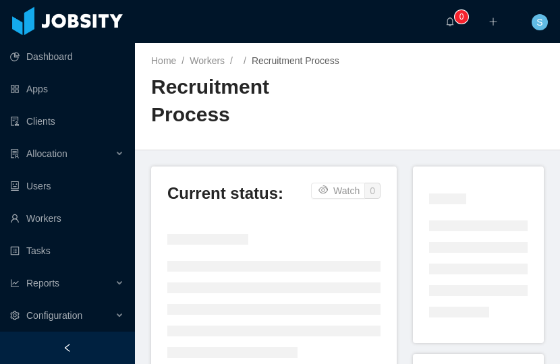 The height and width of the screenshot is (364, 560). Describe the element at coordinates (295, 61) in the screenshot. I see `span: Recruitment Process` at that location.